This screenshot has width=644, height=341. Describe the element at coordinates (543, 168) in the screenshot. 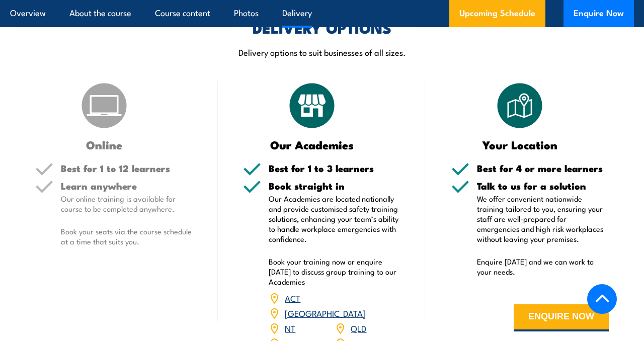

I see `h5: Best for 4 or more learners` at that location.